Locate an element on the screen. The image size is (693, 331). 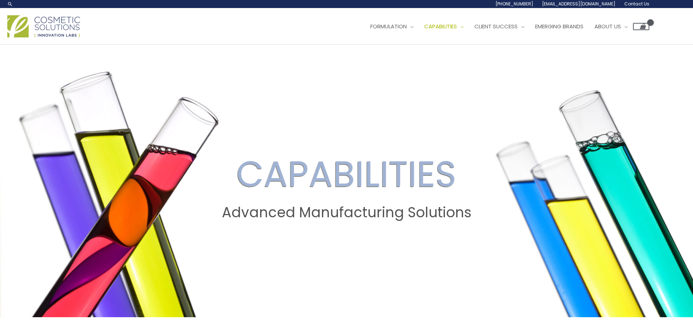
img: Cosmetic Solutions Logo is located at coordinates (44, 26).